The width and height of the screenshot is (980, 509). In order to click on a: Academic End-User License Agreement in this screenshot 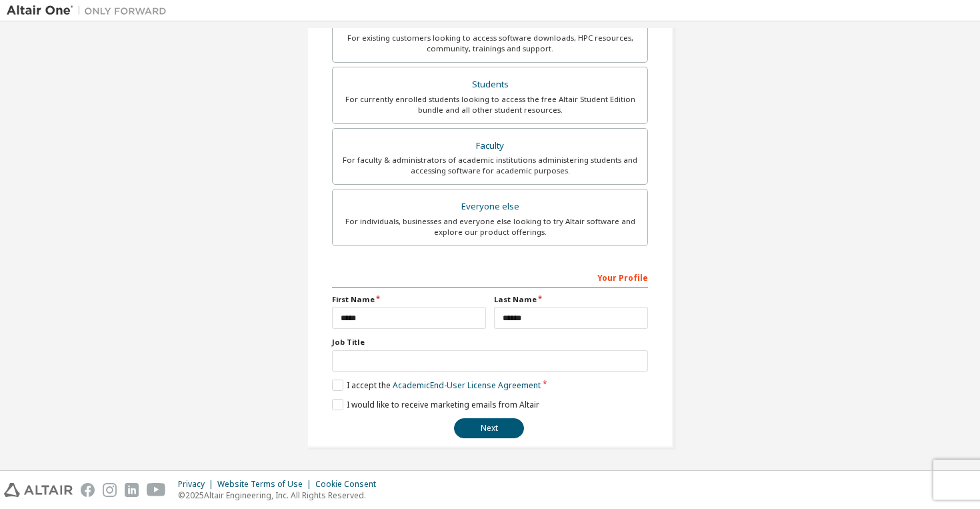, I will do `click(467, 385)`.